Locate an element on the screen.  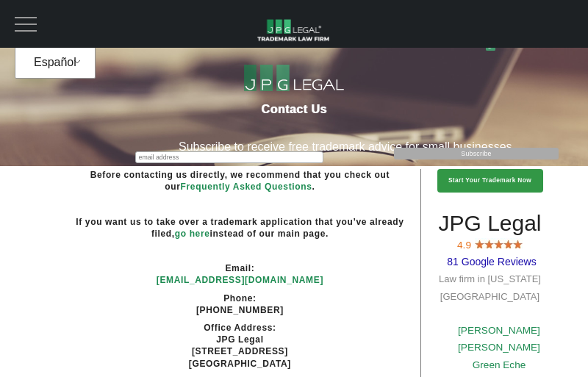
span: 81 Google Reviews is located at coordinates (491, 262).